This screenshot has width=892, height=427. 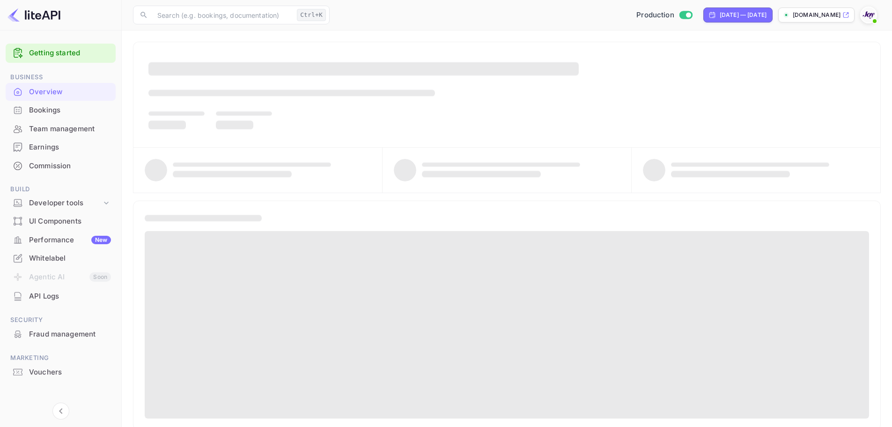 What do you see at coordinates (60, 333) in the screenshot?
I see `a: Fraud management` at bounding box center [60, 333].